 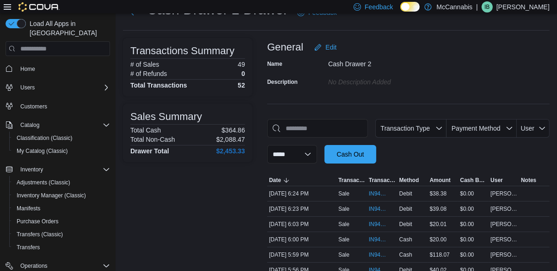 I want to click on button: IN94RX-480064, so click(x=382, y=239).